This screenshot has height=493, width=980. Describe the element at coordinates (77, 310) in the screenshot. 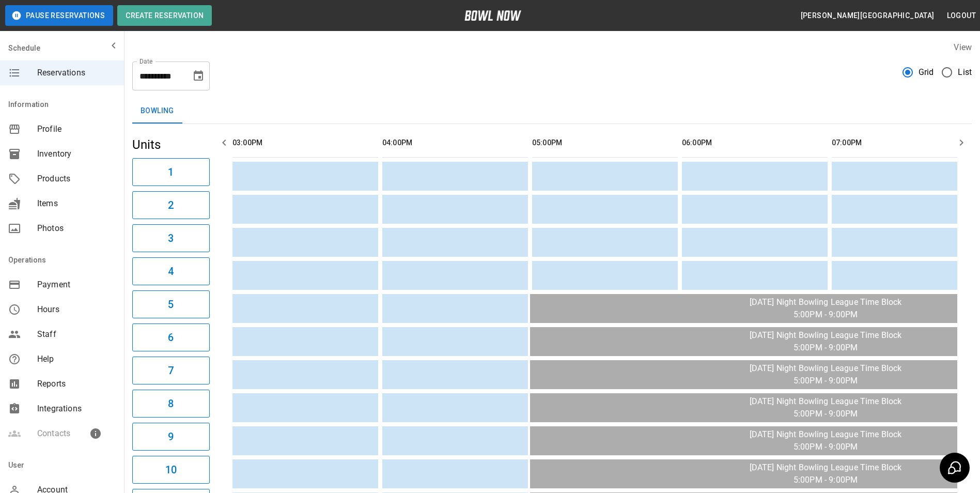

I see `span: Hours` at that location.